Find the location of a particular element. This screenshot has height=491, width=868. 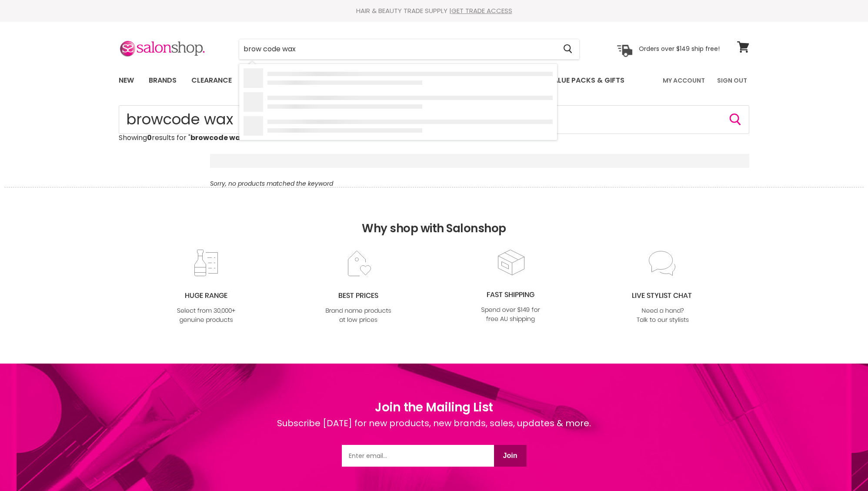

h2: Why shop with Salonshop is located at coordinates (434, 218).